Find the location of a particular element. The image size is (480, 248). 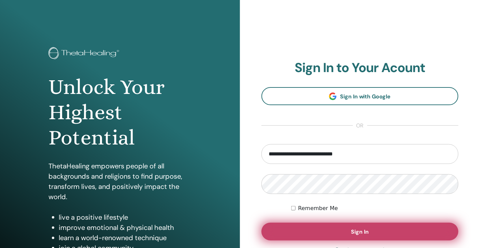

button: Sign In is located at coordinates (360, 231).